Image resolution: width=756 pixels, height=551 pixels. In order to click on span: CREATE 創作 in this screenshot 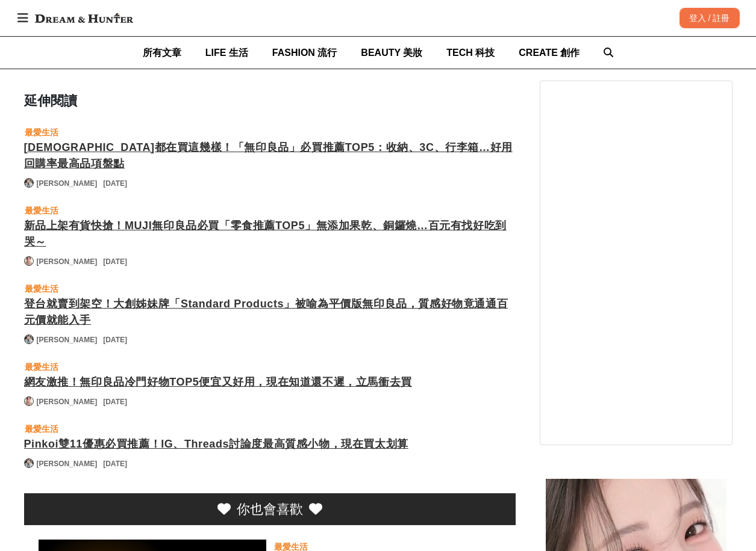, I will do `click(549, 53)`.